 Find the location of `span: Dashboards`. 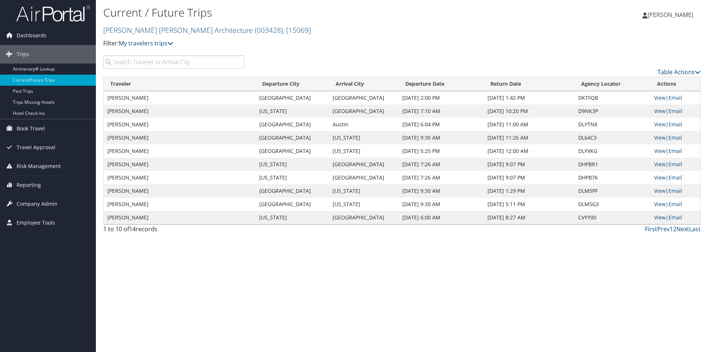

span: Dashboards is located at coordinates (31, 35).